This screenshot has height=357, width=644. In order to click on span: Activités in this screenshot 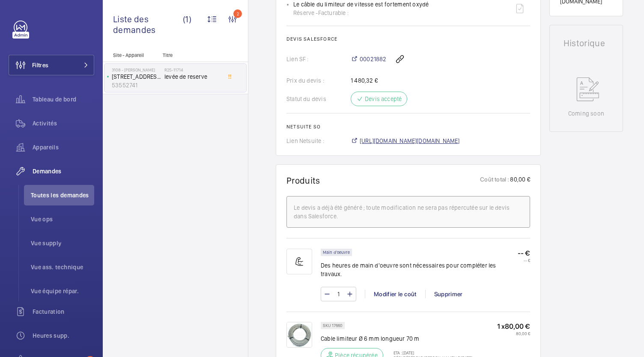, I will do `click(64, 123)`.